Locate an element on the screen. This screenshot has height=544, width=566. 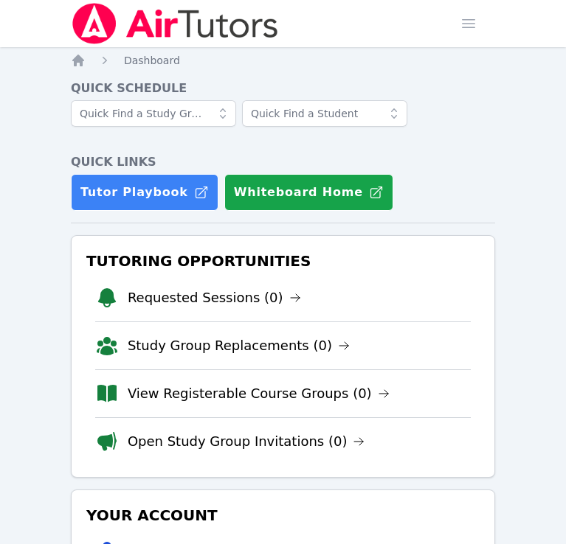
input: Quick Find a Student is located at coordinates (324, 114).